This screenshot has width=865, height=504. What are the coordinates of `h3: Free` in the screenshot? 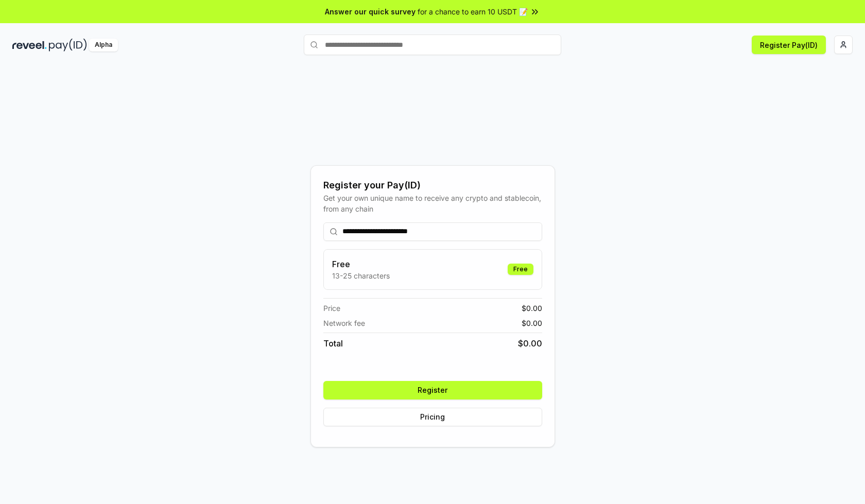 It's located at (361, 264).